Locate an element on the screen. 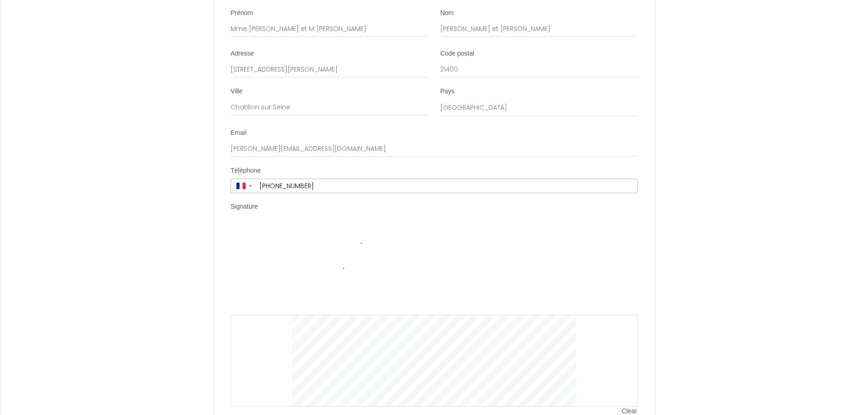  label: Email is located at coordinates (238, 133).